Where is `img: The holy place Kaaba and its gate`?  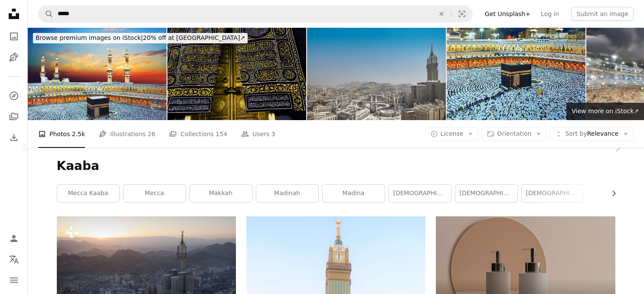 img: The holy place Kaaba and its gate is located at coordinates (237, 74).